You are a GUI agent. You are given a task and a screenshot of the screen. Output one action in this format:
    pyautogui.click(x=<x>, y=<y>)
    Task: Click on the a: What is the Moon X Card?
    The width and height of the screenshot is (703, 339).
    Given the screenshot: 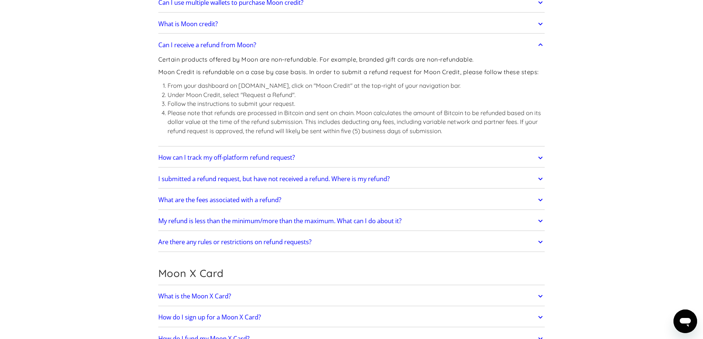 What is the action you would take?
    pyautogui.click(x=352, y=296)
    